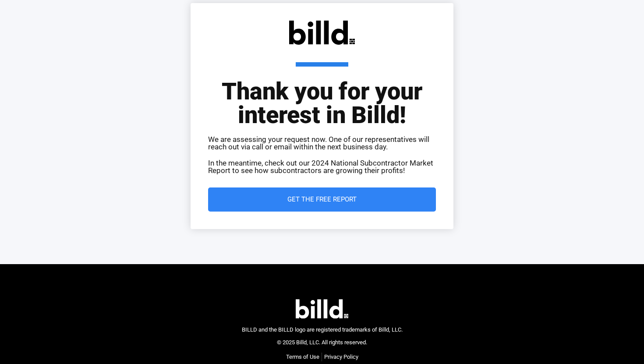 The height and width of the screenshot is (364, 644). I want to click on a: Terms of Use, so click(303, 357).